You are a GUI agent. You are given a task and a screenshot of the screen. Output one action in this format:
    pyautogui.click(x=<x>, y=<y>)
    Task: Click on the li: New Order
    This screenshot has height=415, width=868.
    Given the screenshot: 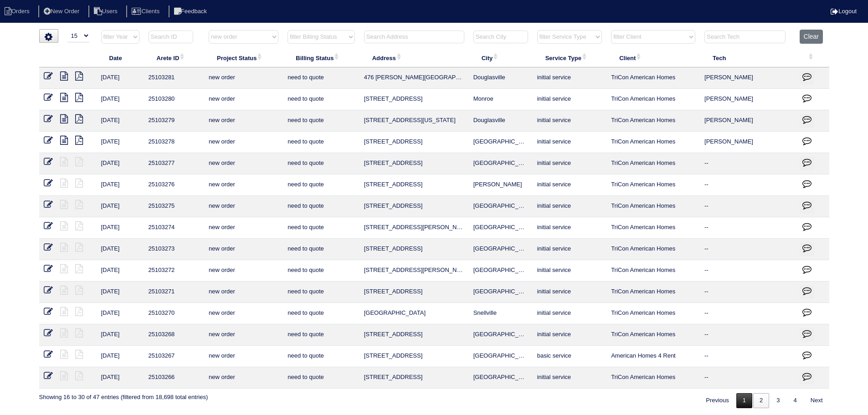 What is the action you would take?
    pyautogui.click(x=62, y=11)
    